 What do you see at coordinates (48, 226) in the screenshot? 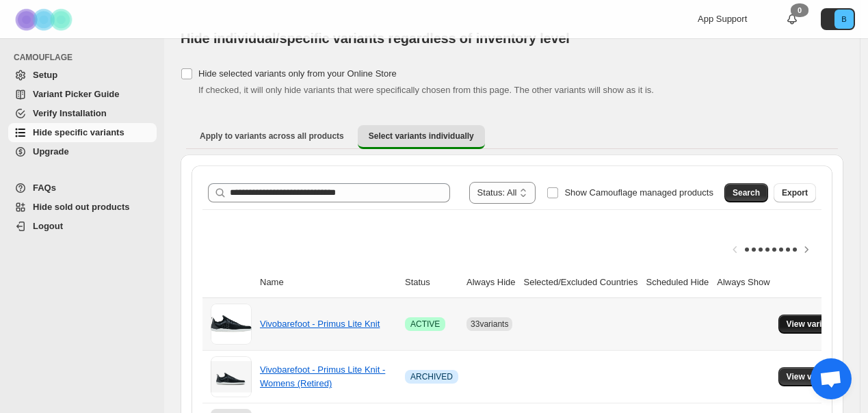
I see `span: Logout` at bounding box center [48, 226].